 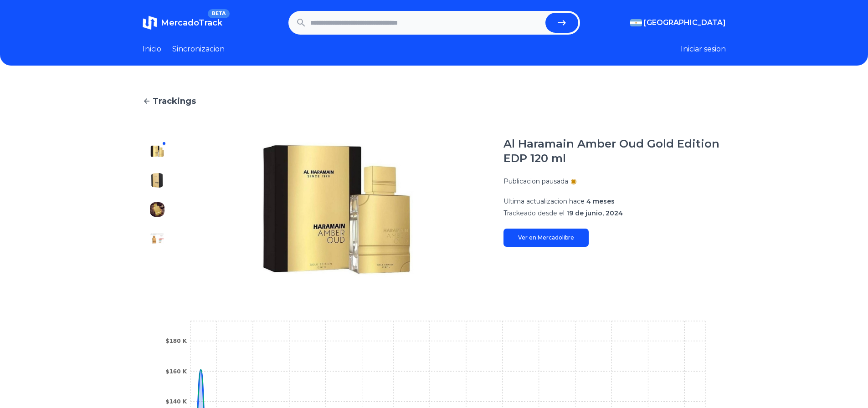 I want to click on button: Iniciar sesion, so click(x=703, y=49).